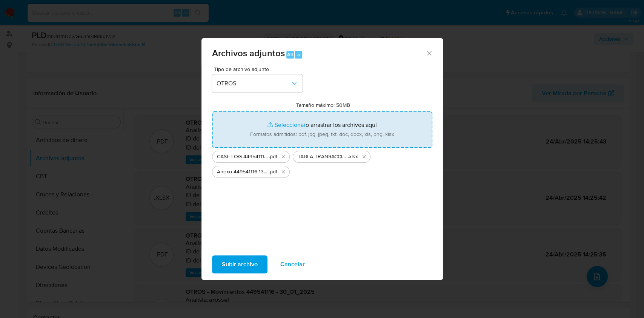 This screenshot has width=644, height=318. What do you see at coordinates (323, 105) in the screenshot?
I see `label: Tamaño máximo: 50MB` at bounding box center [323, 105].